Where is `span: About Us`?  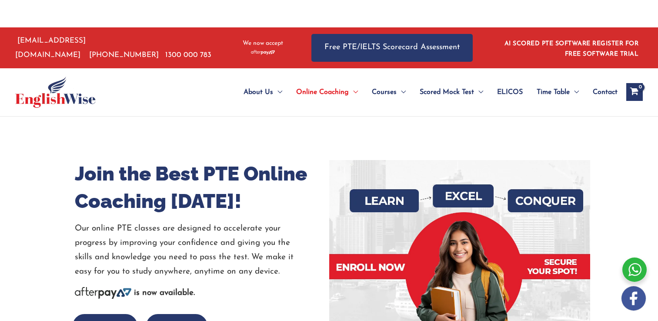
span: About Us is located at coordinates (258, 92).